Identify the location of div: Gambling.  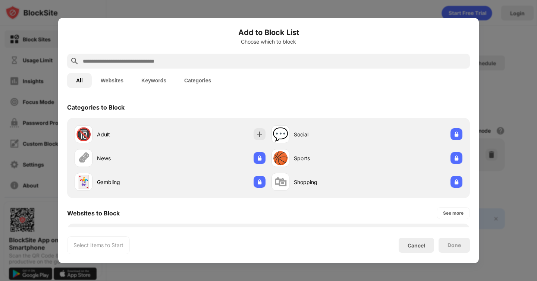
(133, 182).